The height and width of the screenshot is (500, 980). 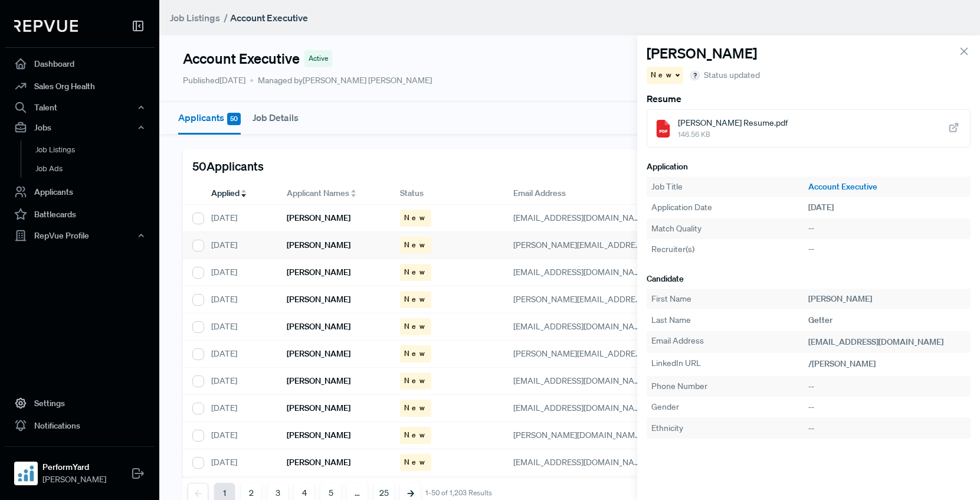 I want to click on span: Status updated, so click(x=731, y=75).